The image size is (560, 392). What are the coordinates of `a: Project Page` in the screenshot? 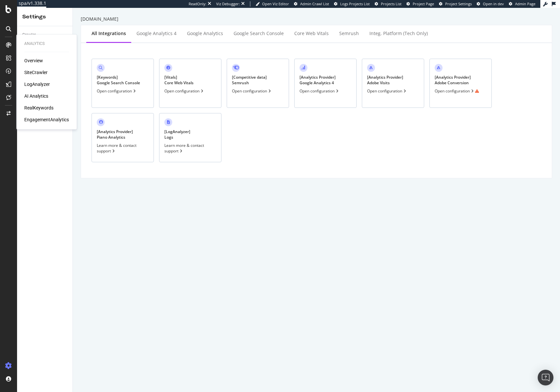 It's located at (420, 4).